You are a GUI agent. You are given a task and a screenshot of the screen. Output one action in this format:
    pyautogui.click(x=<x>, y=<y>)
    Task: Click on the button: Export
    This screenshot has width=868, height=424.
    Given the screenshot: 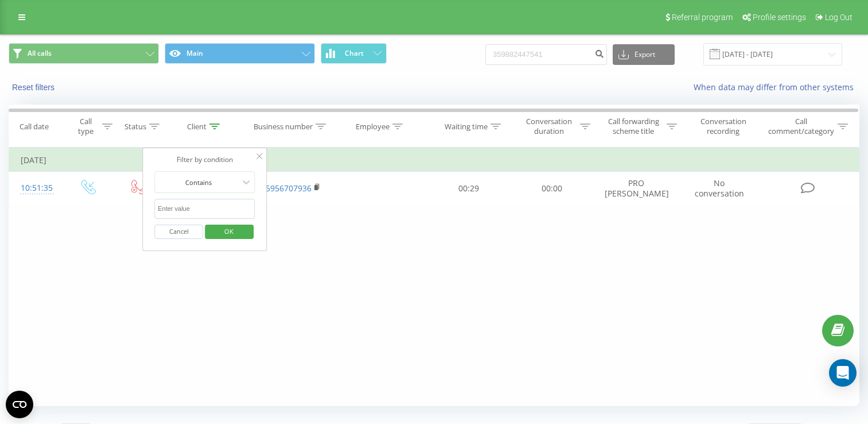 What is the action you would take?
    pyautogui.click(x=644, y=54)
    